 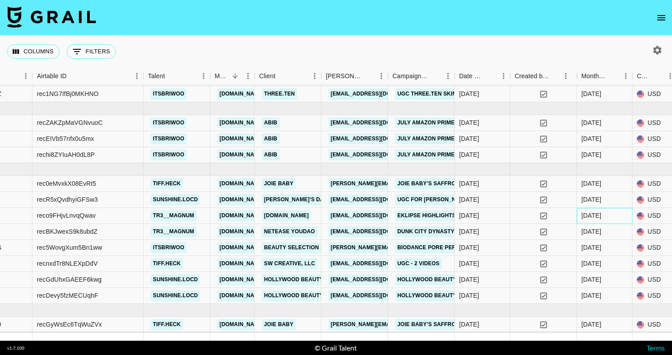 What do you see at coordinates (33, 52) in the screenshot?
I see `button: Select columns` at bounding box center [33, 52].